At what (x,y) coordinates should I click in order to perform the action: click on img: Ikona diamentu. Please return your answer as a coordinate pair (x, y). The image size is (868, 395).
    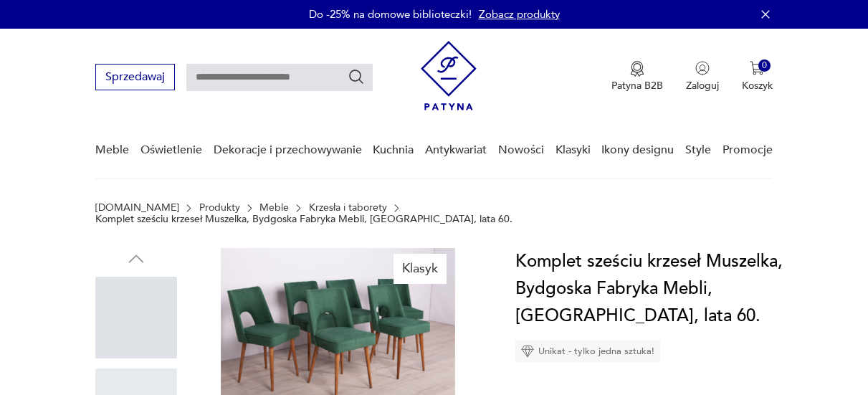
    Looking at the image, I should click on (527, 352).